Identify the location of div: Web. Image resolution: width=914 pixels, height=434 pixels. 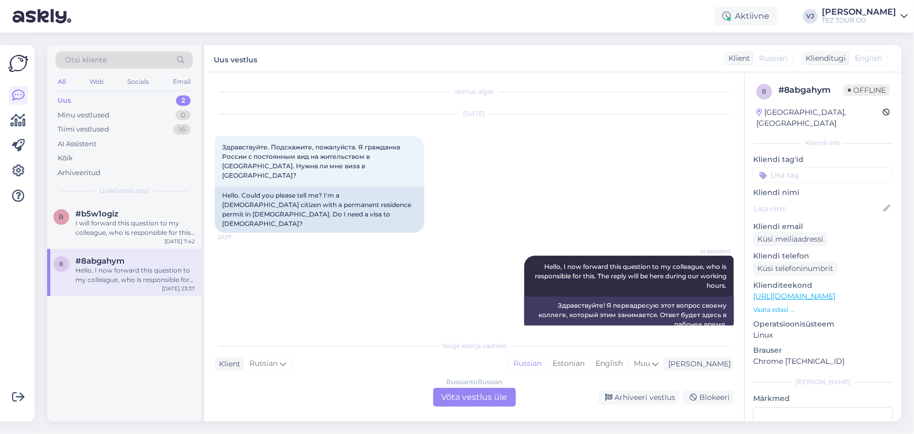
(96, 82).